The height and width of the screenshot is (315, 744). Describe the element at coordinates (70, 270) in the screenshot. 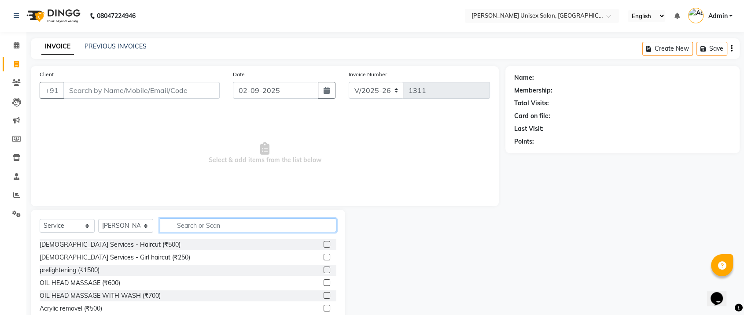

I see `div: prelightening (₹1500)` at that location.